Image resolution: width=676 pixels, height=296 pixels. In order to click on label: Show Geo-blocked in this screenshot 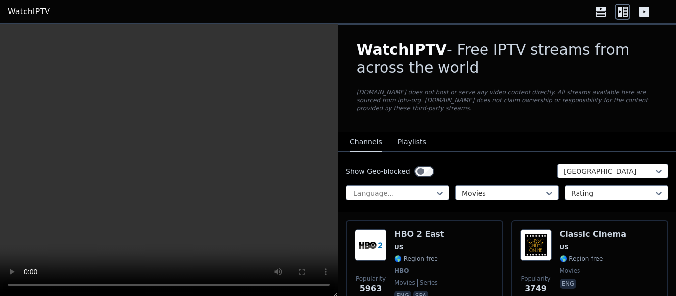, I will do `click(378, 172)`.